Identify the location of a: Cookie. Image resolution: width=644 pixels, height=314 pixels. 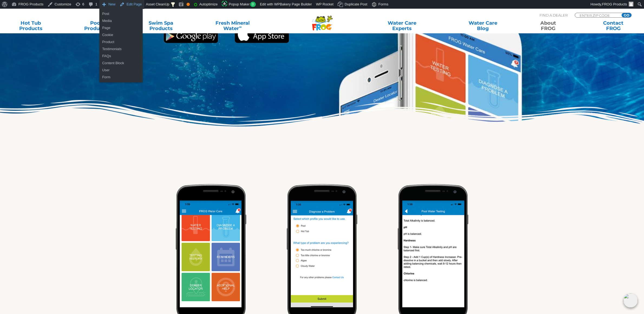
(121, 35).